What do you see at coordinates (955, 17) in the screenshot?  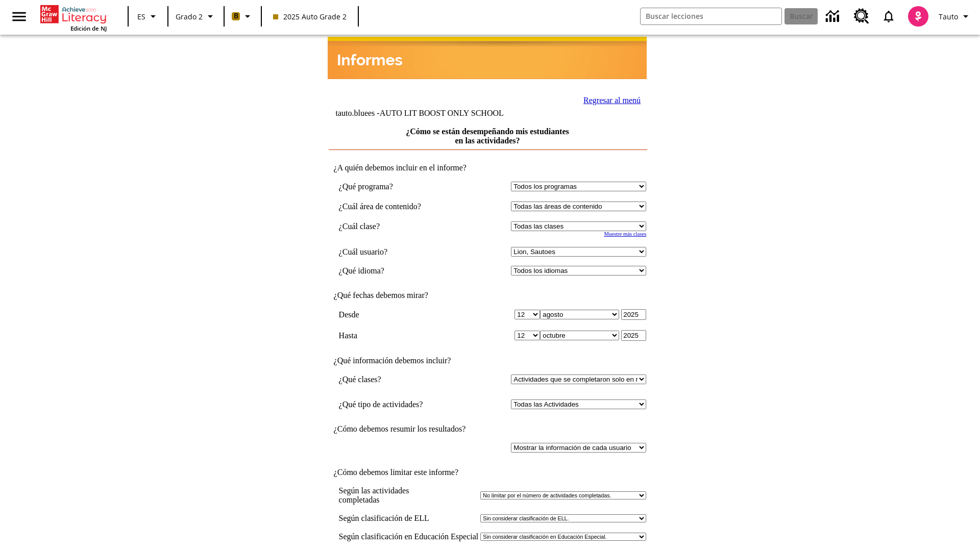 I see `button: Perfil/Configuración` at bounding box center [955, 17].